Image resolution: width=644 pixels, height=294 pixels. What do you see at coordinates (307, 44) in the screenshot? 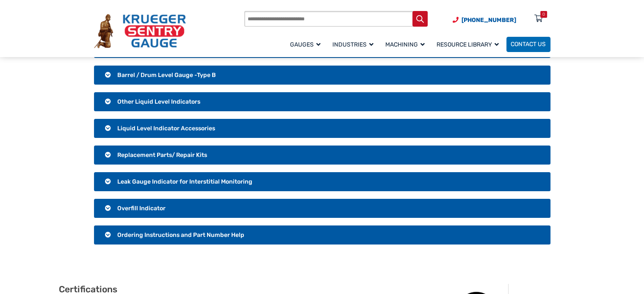
I see `a: Gauges` at bounding box center [307, 44].